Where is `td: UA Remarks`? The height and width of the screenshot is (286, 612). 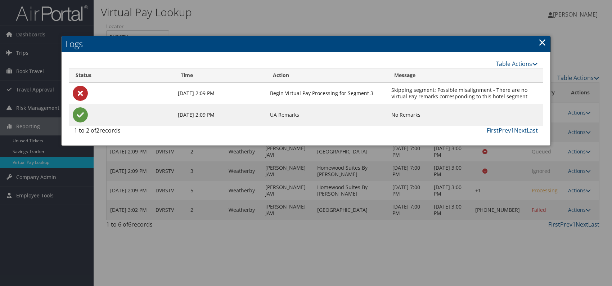
td: UA Remarks is located at coordinates (327, 115).